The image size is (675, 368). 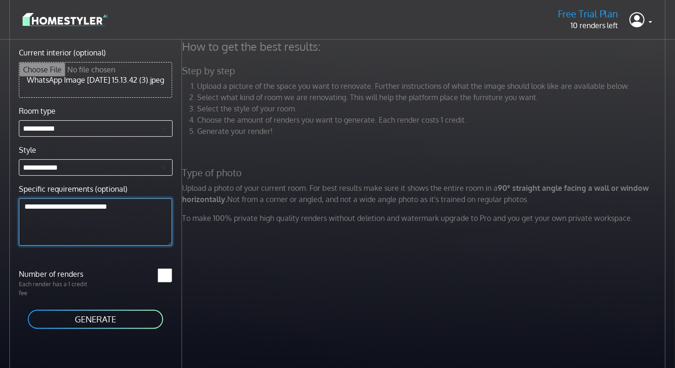 What do you see at coordinates (65, 19) in the screenshot?
I see `img: logo-3de290ba35641baa71223ecac5eacb59cb85b4c7fdf211dc9aaecaaee71ea2f8.svg` at bounding box center [65, 19].